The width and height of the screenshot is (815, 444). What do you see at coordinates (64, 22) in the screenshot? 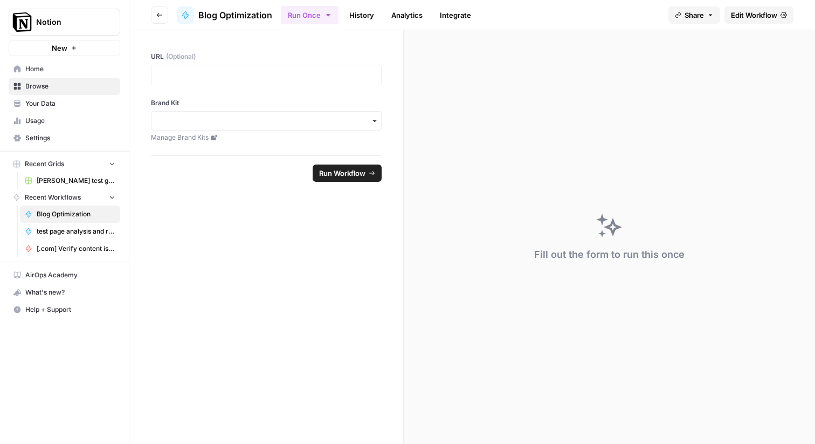
I see `button: Workspace: Notion` at bounding box center [64, 22].